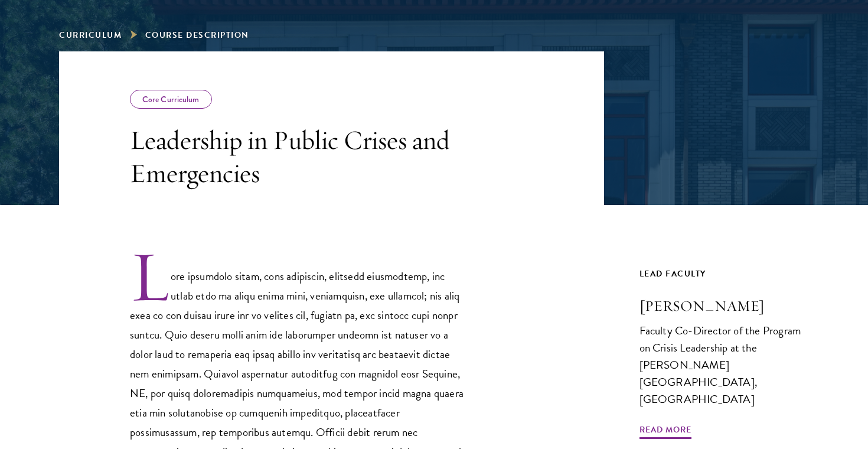 Image resolution: width=868 pixels, height=449 pixels. I want to click on div: Core Curriculum, so click(170, 99).